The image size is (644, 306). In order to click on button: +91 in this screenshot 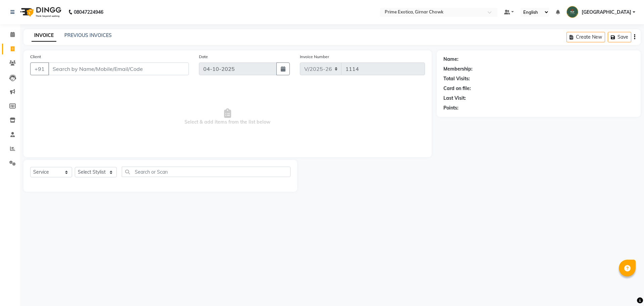, I will do `click(39, 69)`.